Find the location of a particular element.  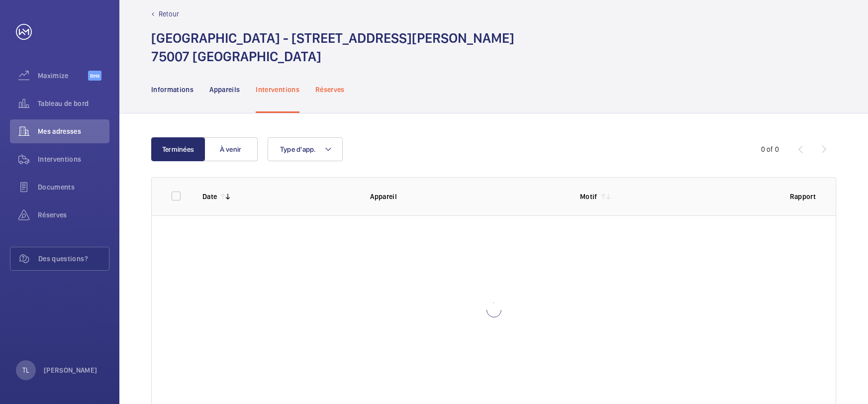

button: À venir is located at coordinates (231, 149).